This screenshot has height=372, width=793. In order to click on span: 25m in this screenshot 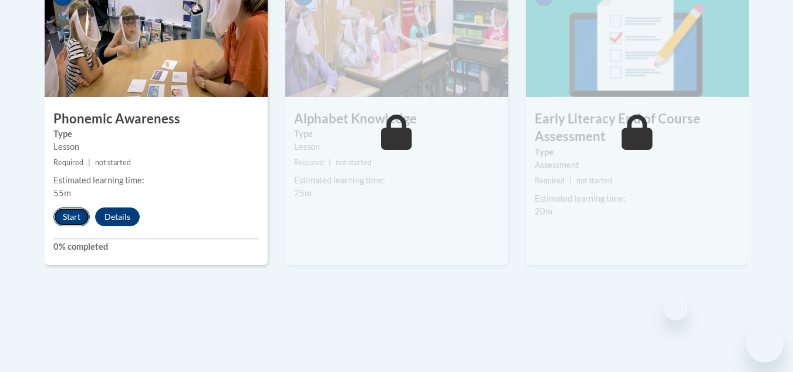, I will do `click(303, 193)`.